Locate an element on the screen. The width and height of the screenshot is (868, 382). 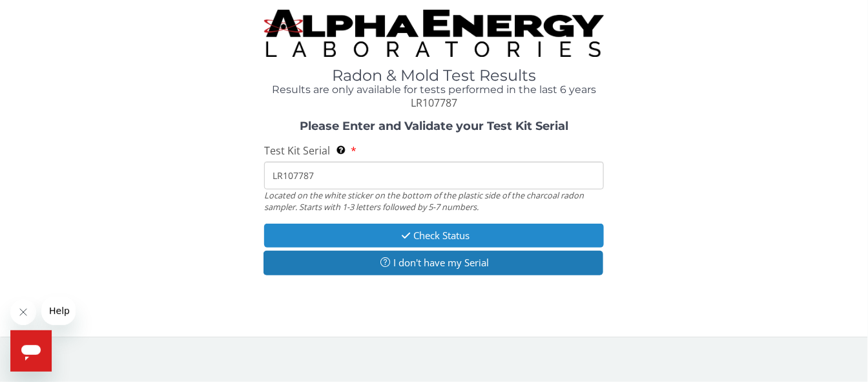
h1: Radon & Mold Test Results is located at coordinates (434, 76).